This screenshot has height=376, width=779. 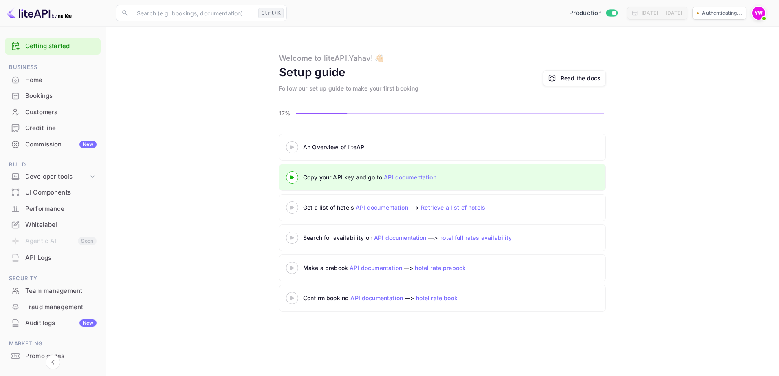 What do you see at coordinates (722, 13) in the screenshot?
I see `p: Authenticating...` at bounding box center [722, 13].